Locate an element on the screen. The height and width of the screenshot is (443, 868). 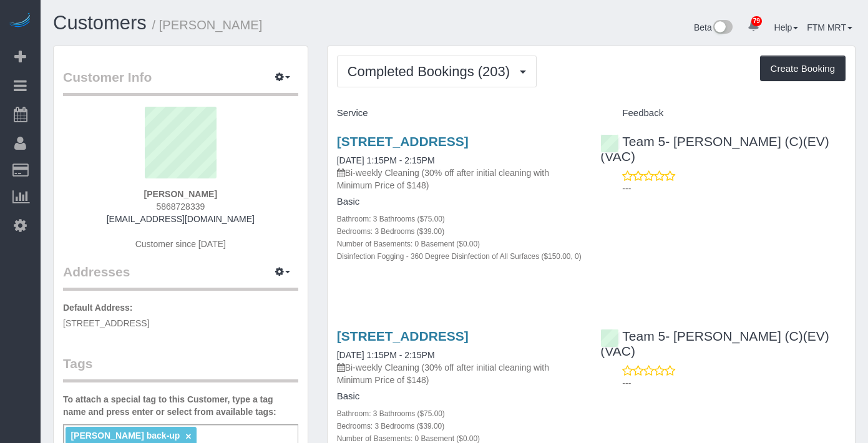
a: Help is located at coordinates (786, 27).